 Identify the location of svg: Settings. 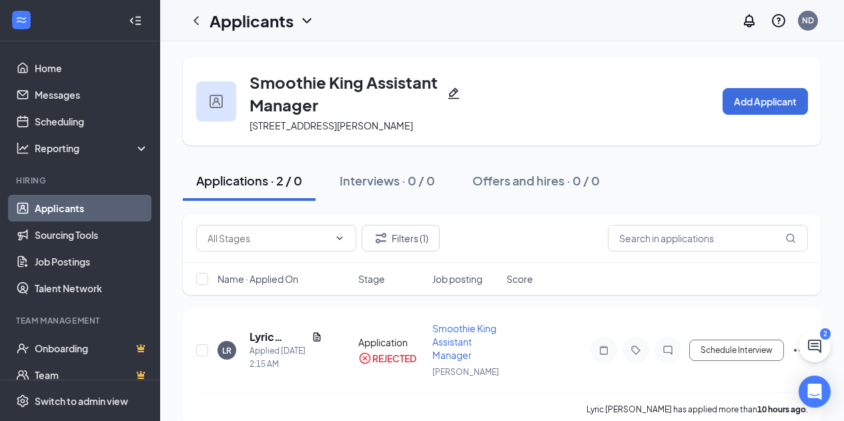
(23, 401).